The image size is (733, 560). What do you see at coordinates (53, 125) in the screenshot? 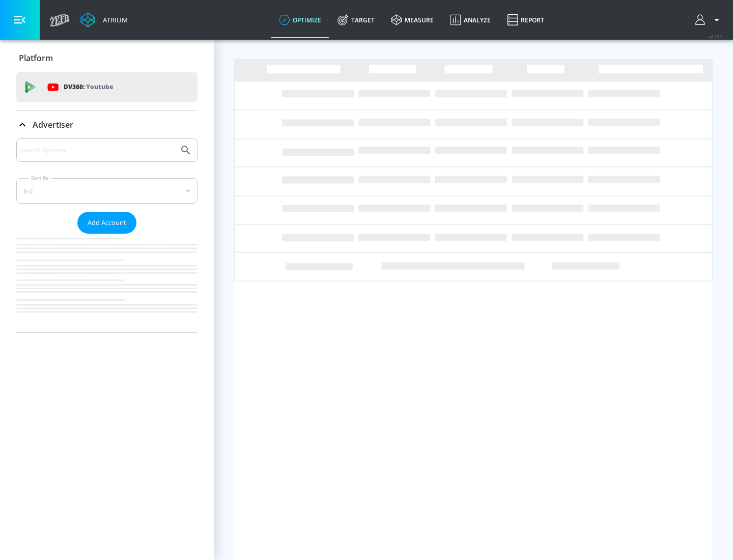
I see `p: Advertiser` at bounding box center [53, 125].